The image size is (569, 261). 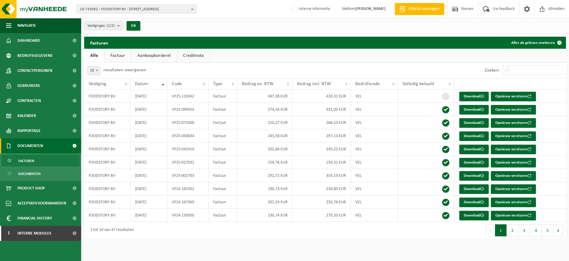 I want to click on span: Rapportage, so click(x=29, y=131).